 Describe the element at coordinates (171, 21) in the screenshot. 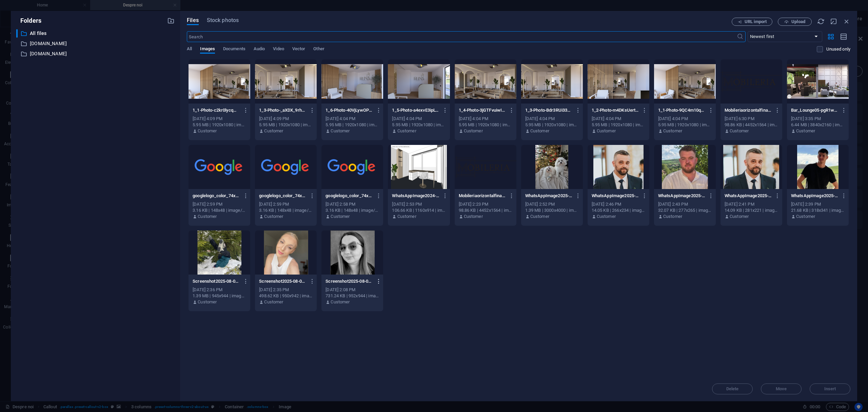

I see `i: Create new folder` at that location.